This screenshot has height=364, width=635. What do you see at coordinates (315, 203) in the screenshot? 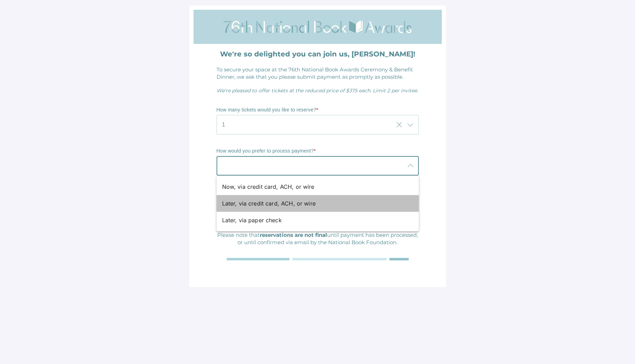
I see `div: Later, via credit card, ACH, or wire` at bounding box center [315, 203].